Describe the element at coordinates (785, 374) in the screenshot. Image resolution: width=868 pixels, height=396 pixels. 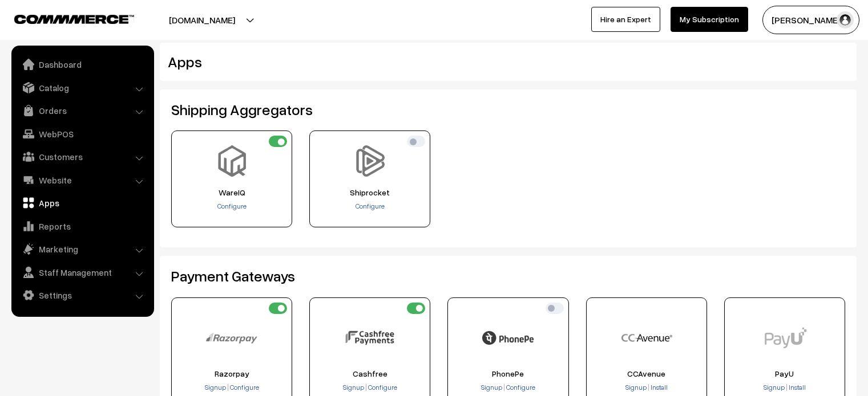
I see `span: PayU` at that location.